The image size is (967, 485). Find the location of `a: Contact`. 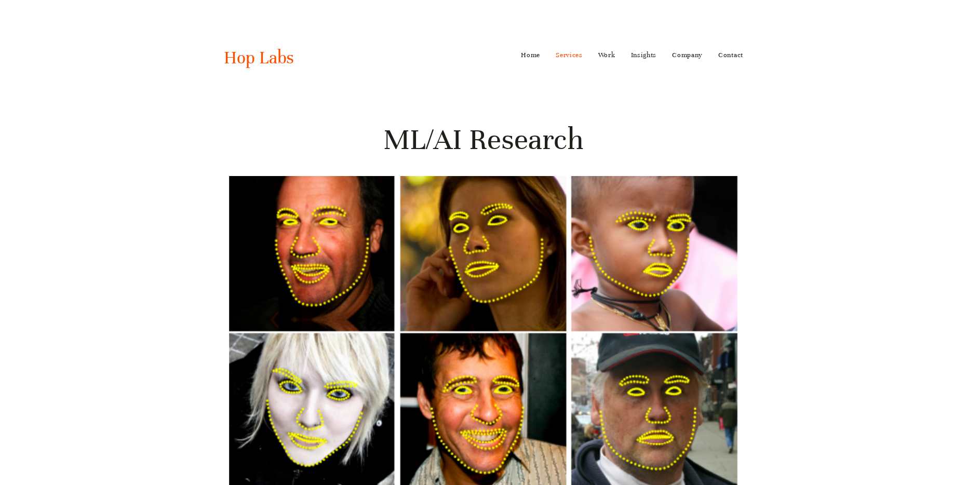

a: Contact is located at coordinates (730, 55).